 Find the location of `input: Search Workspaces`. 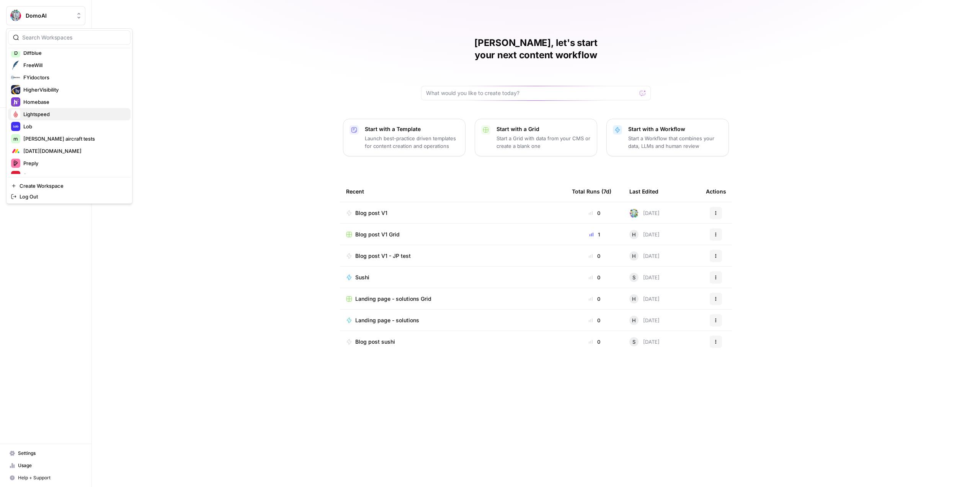

input: Search Workspaces is located at coordinates (74, 38).